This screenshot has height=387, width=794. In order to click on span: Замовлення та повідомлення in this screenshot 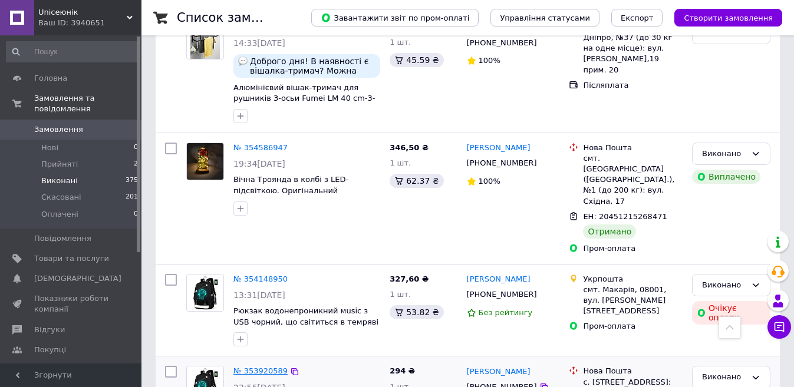, I will do `click(88, 104)`.